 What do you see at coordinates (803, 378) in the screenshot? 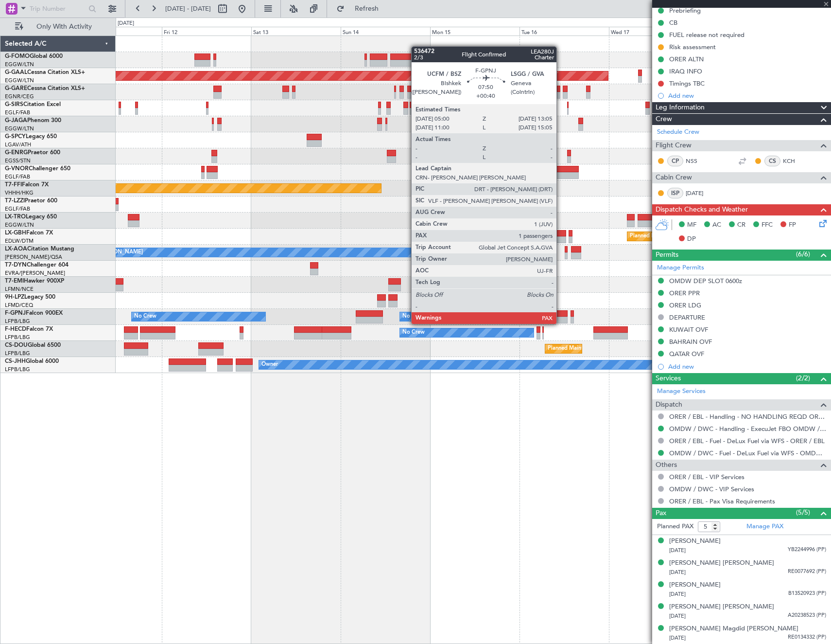
I see `span: (2/2)` at bounding box center [803, 378].